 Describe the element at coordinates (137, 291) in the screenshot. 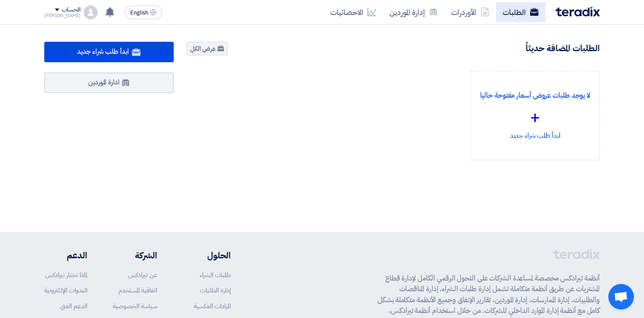

I see `a: اتفاقية المستخدم` at that location.